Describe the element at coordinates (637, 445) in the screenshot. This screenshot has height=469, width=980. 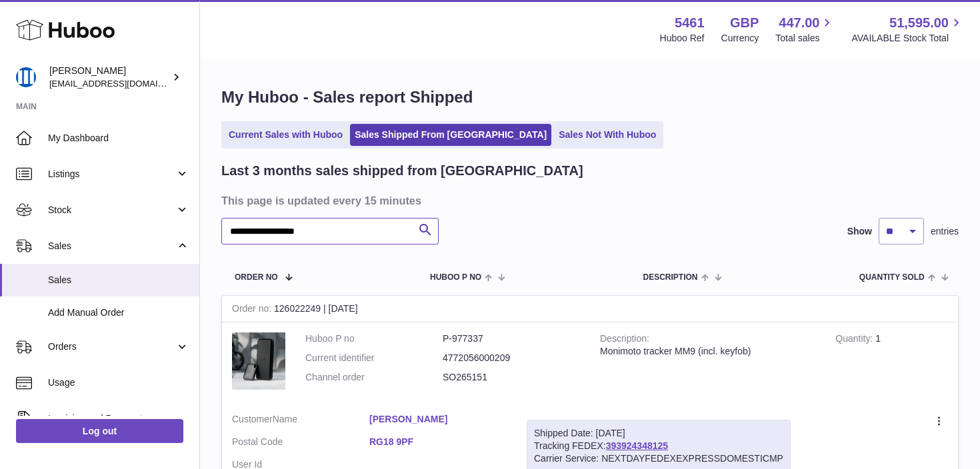
I see `a: 393924348125` at that location.